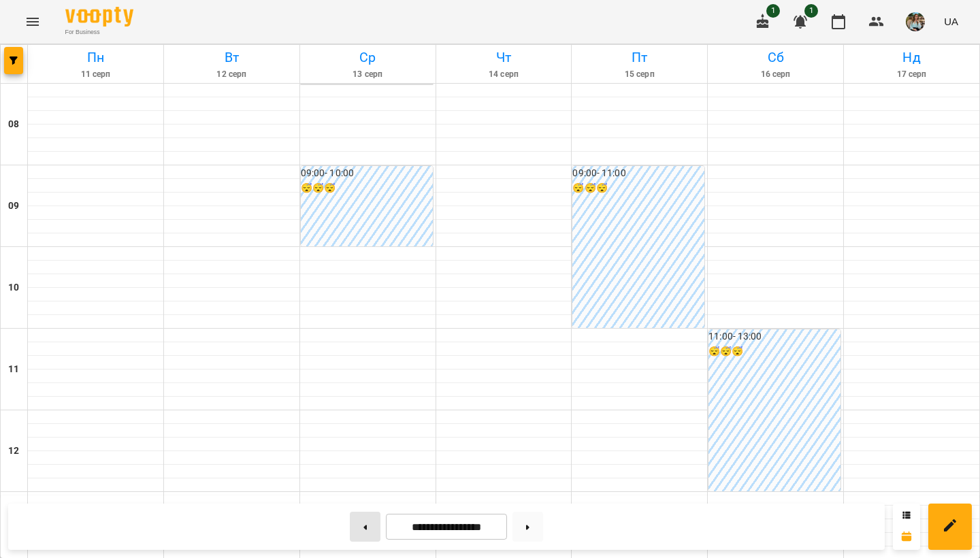  What do you see at coordinates (912, 74) in the screenshot?
I see `h6: 17 серп` at bounding box center [912, 74].